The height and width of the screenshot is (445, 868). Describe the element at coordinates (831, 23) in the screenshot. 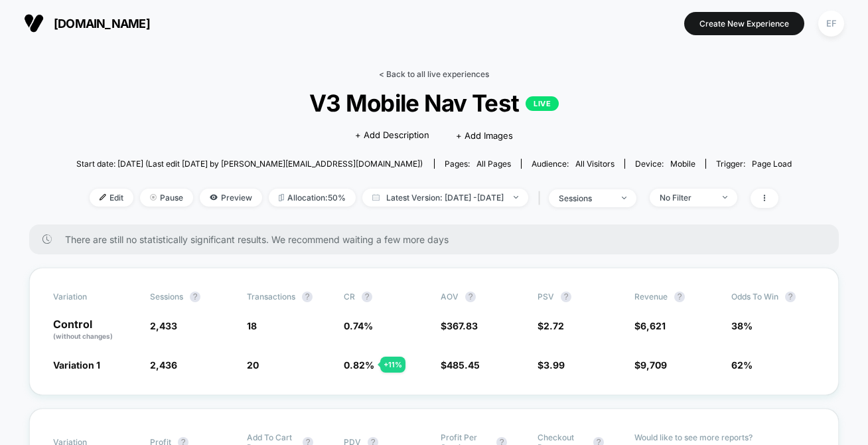

I see `button: EF` at that location.